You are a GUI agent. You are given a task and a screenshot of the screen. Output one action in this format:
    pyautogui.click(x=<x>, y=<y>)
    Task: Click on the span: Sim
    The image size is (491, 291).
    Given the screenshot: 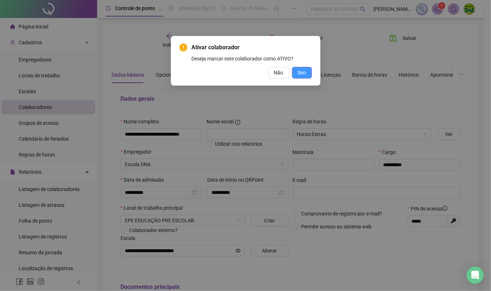 What is the action you would take?
    pyautogui.click(x=302, y=73)
    